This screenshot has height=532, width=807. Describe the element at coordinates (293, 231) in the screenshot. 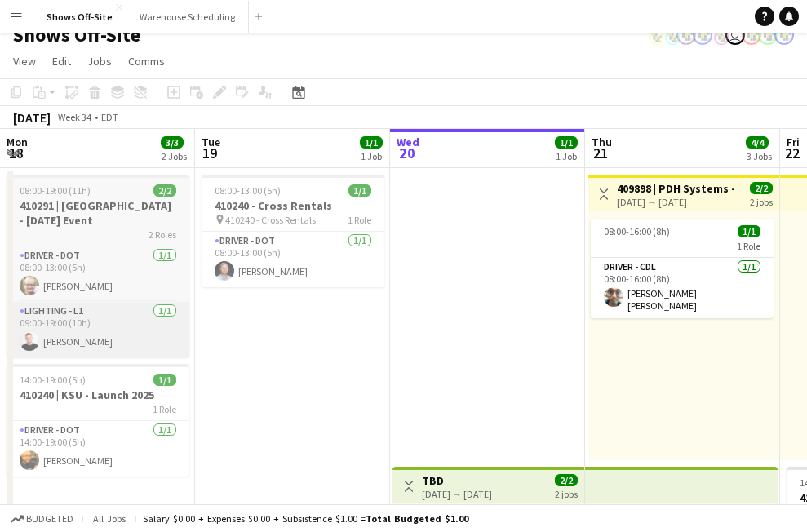

I see `div: 08:00-13:00 (5h)1/1410240 - Cross Rentals 410240 - Cross Rentals1 RoleDriver - DOT1/108:00-13:00 ...` at that location.